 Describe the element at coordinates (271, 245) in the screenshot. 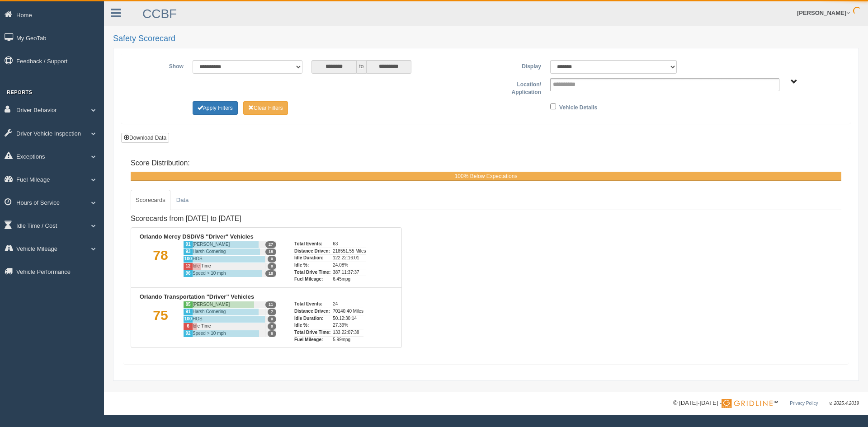

I see `span: 27` at that location.